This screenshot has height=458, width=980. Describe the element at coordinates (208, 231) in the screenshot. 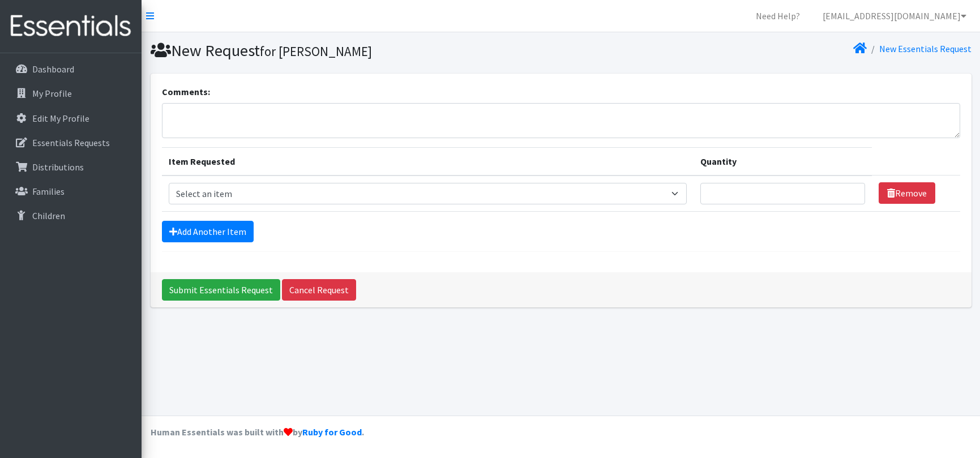

I see `a: Add Another Item` at that location.